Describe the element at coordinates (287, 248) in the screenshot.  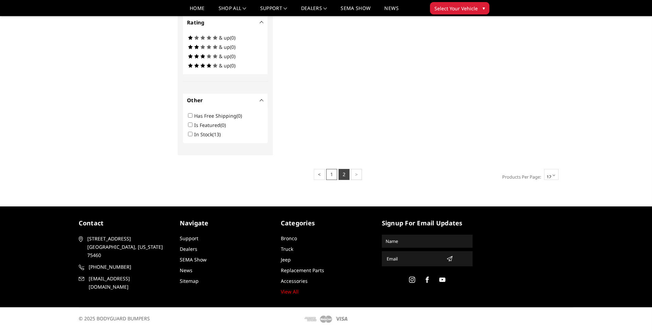
I see `a: Truck` at that location.